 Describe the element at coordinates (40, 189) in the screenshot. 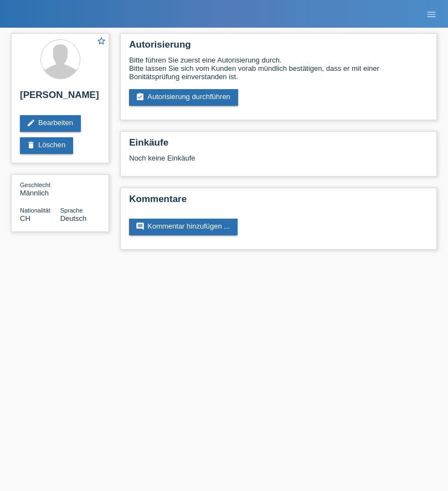

I see `div: Männlich` at that location.